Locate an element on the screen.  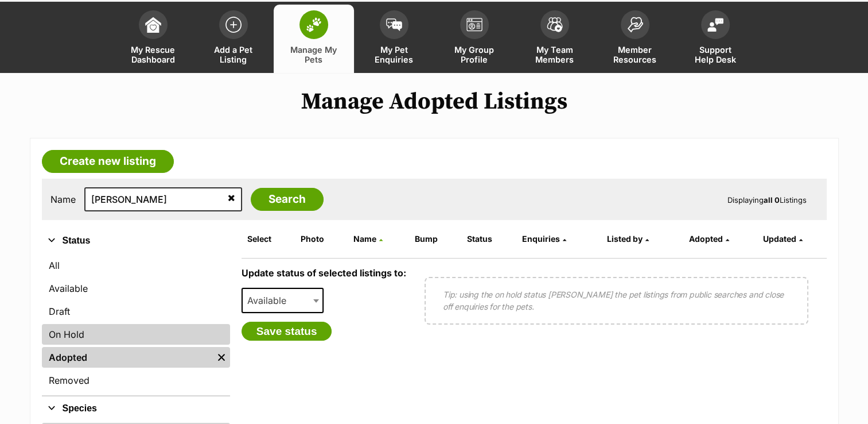
a: Member Resources is located at coordinates (635, 39).